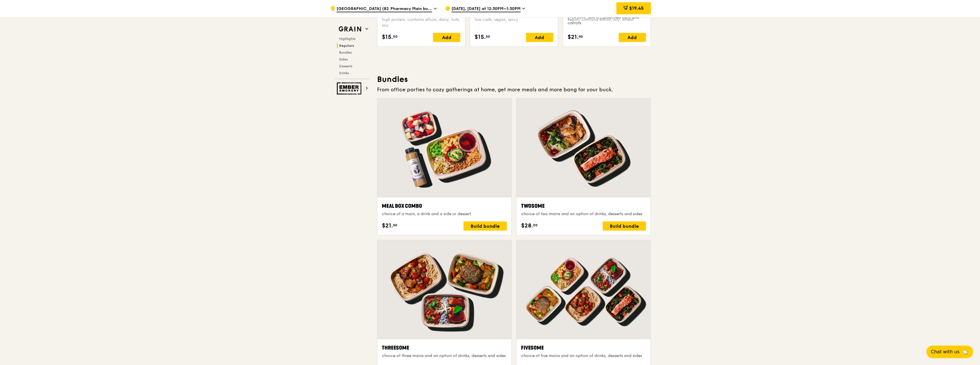 Image resolution: width=980 pixels, height=365 pixels. What do you see at coordinates (350, 29) in the screenshot?
I see `img: Grain web logo` at bounding box center [350, 29].